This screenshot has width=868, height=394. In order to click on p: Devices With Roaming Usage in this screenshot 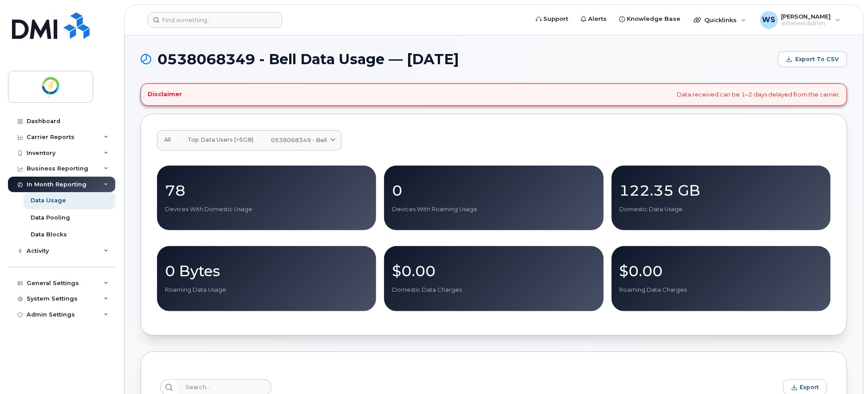, I will do `click(494, 209)`.